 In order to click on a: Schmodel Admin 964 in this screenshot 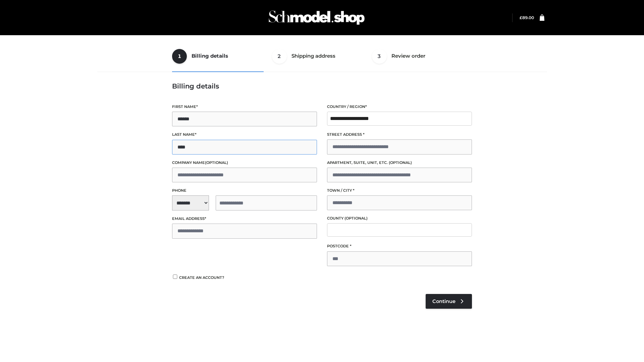, I will do `click(317, 17)`.